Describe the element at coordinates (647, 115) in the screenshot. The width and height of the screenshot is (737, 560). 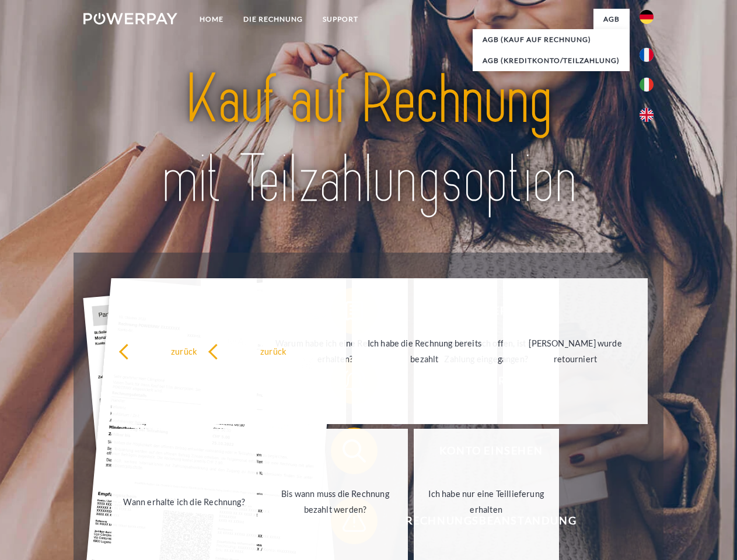
I see `img: en` at that location.